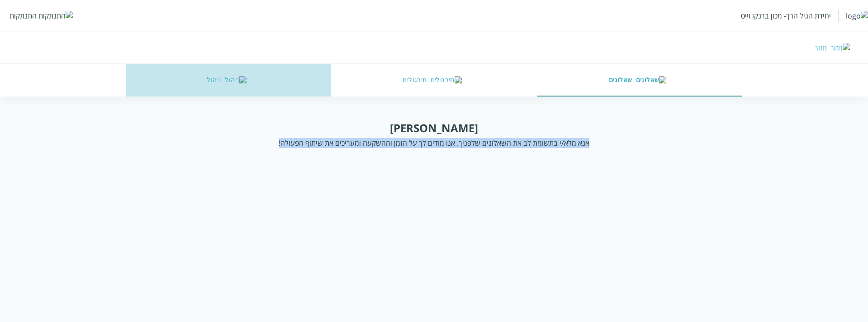  I want to click on img: התנתקות, so click(55, 16).